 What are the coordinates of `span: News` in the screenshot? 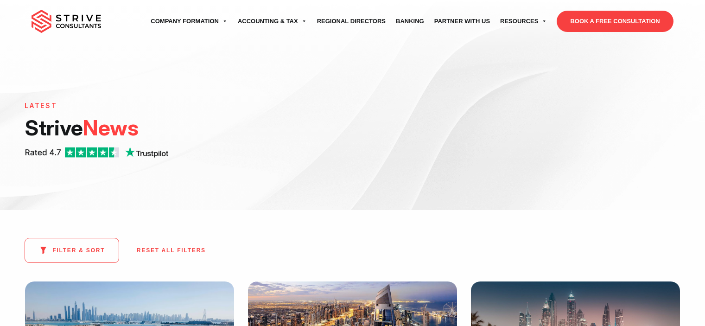 It's located at (111, 128).